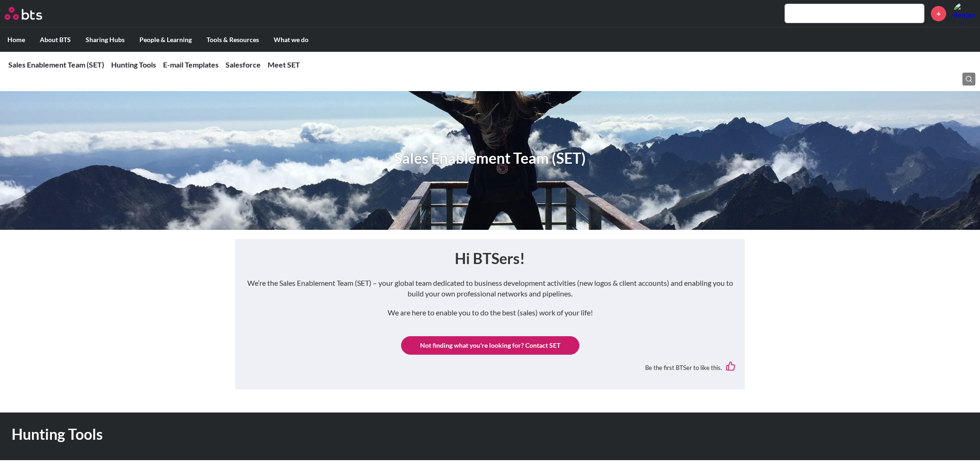 Image resolution: width=980 pixels, height=468 pixels. Describe the element at coordinates (243, 64) in the screenshot. I see `a: Salesforce` at that location.